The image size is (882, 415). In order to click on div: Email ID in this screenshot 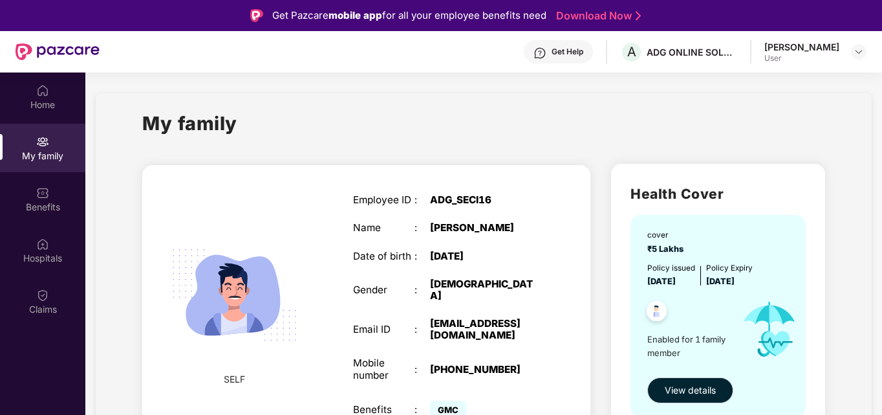, I will do `click(384, 329)`.